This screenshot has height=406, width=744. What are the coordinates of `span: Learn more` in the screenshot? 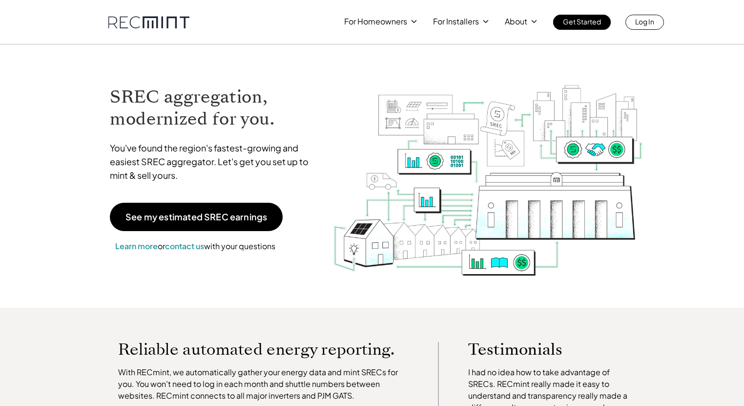 It's located at (136, 246).